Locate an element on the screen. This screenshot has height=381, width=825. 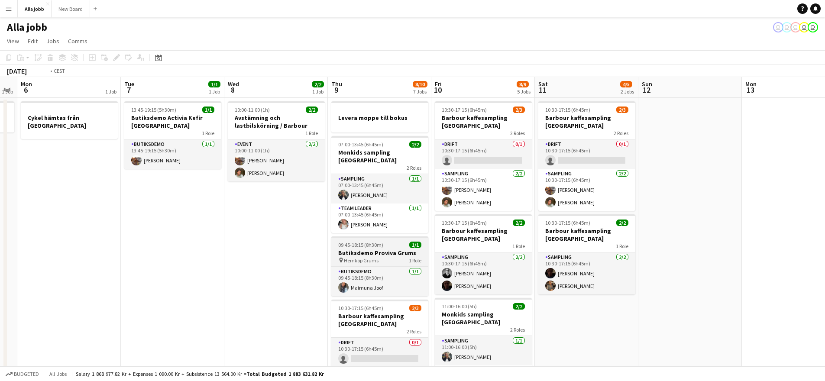
span: 07:00-13:45 (6h45m) is located at coordinates (361, 144).